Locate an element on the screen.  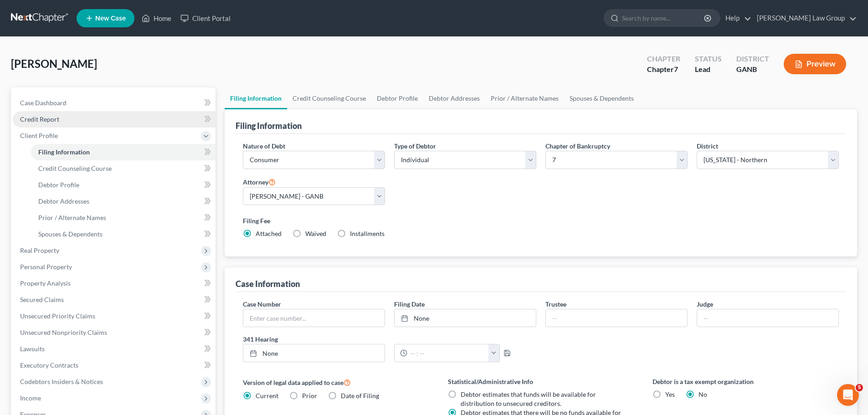
span: Case Dashboard is located at coordinates (44, 103).